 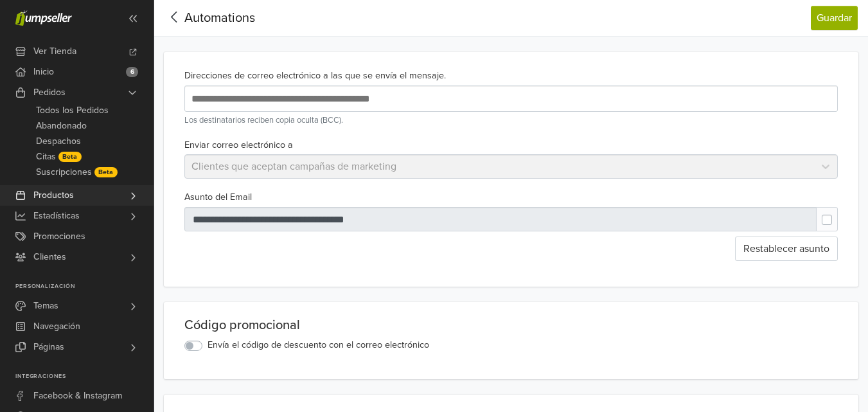 I want to click on p: Personalización, so click(x=84, y=287).